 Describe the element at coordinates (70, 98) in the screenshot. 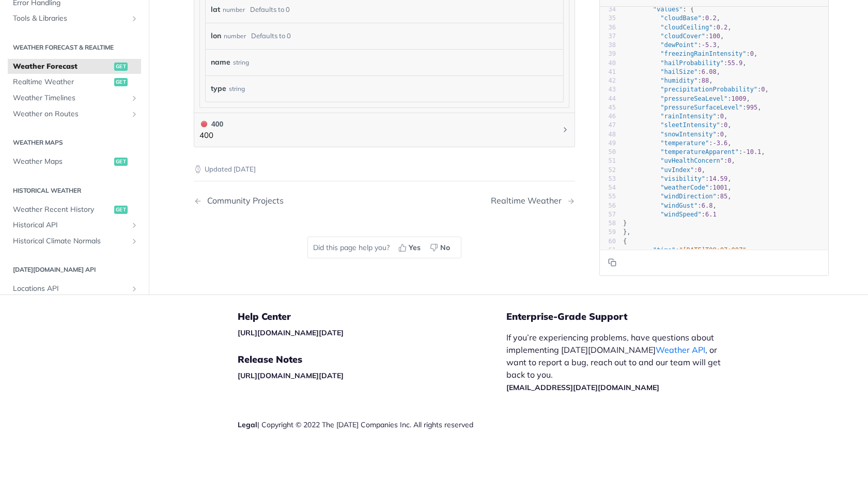

I see `span: Weather Timelines` at that location.